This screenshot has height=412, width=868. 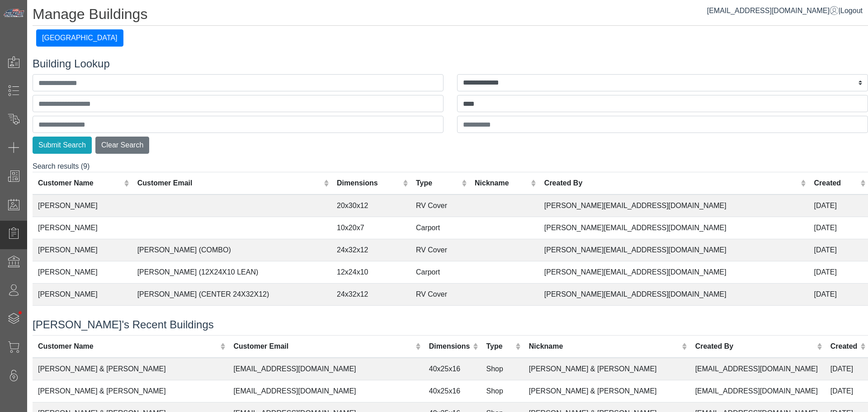 I want to click on h4: Building Lookup, so click(x=450, y=64).